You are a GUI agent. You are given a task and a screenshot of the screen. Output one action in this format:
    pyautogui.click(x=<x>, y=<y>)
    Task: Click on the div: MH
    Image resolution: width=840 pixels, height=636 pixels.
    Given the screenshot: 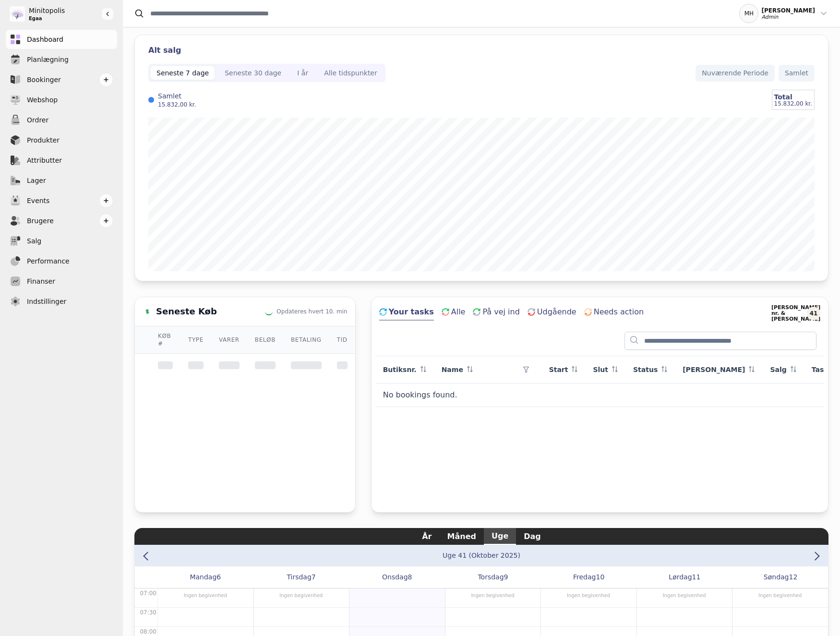 What is the action you would take?
    pyautogui.click(x=749, y=14)
    